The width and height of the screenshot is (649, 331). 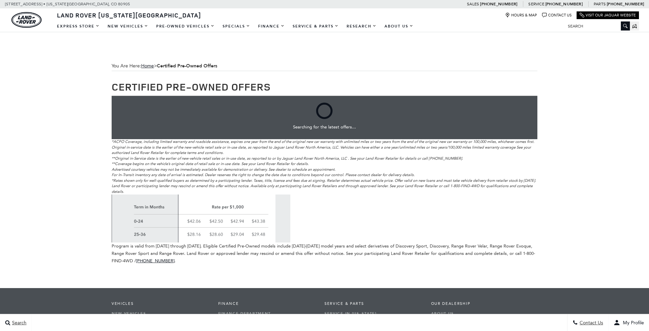 I want to click on span: Vehicles, so click(x=160, y=304).